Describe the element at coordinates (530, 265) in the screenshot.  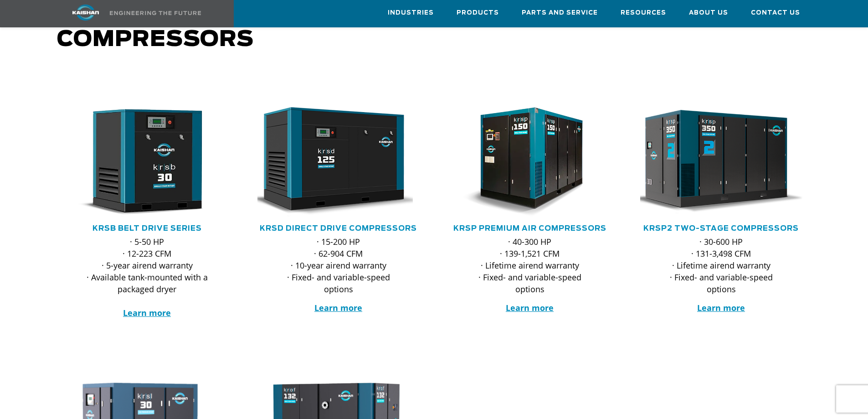
I see `p: · 40-300 HP · 139-1,521 CFM · Lifetime airend warranty · Fixed- and variable-speed options` at that location.